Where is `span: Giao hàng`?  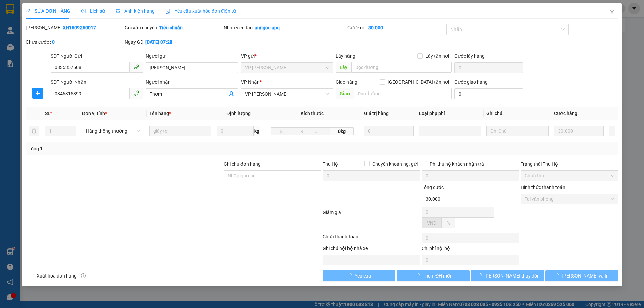 span: Giao hàng is located at coordinates (346, 82).